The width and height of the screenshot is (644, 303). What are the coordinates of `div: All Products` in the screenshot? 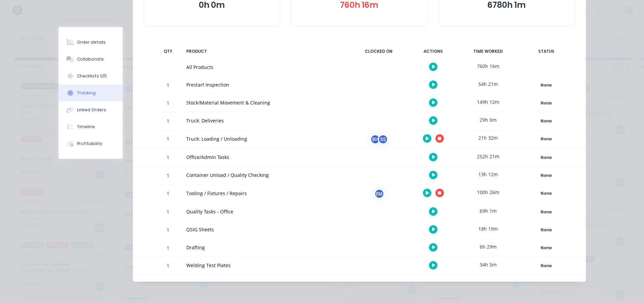 It's located at (266, 67).